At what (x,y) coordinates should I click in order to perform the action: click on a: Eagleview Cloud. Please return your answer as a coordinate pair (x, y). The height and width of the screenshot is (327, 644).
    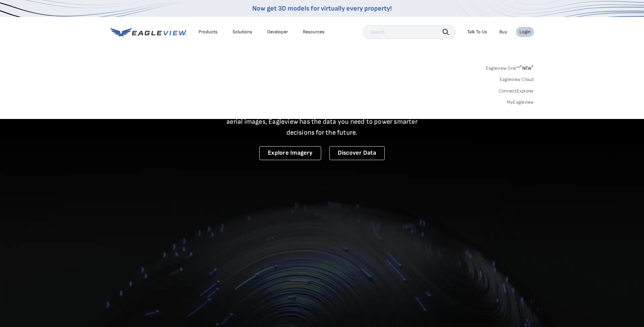
    Looking at the image, I should click on (516, 80).